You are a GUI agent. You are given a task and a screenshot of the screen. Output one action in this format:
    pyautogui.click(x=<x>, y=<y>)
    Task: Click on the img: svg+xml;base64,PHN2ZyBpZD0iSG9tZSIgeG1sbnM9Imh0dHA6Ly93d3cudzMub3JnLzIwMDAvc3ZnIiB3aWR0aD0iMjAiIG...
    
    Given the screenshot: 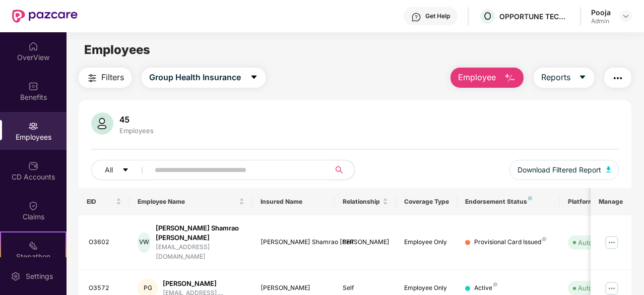 What is the action you would take?
    pyautogui.click(x=33, y=47)
    